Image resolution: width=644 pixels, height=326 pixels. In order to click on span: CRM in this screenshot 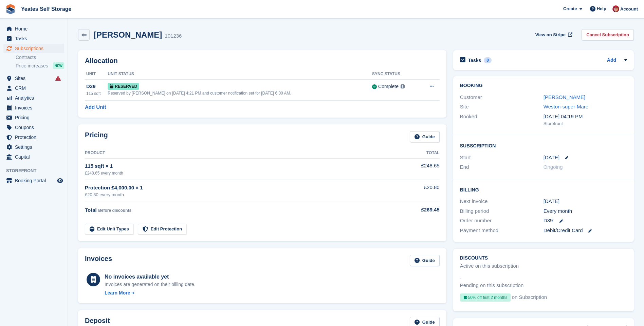, I will do `click(35, 88)`.